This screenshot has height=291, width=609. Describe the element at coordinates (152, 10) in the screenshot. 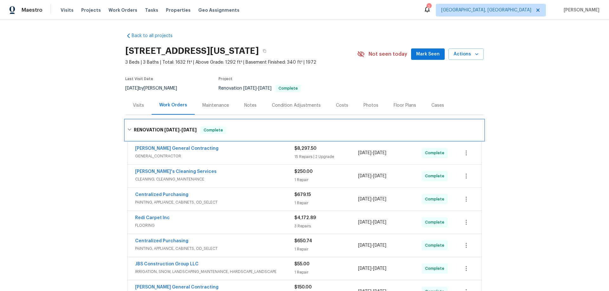

I see `span: Tasks` at that location.